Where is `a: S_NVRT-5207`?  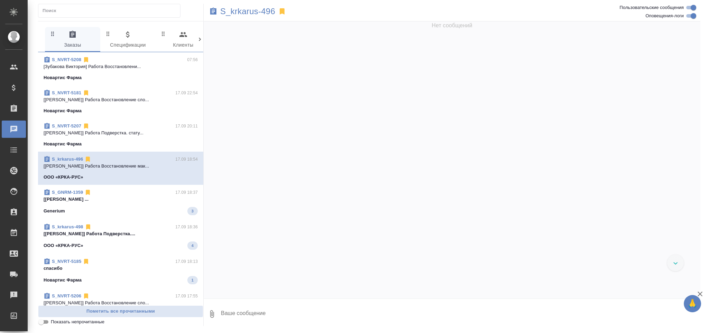 a: S_NVRT-5207 is located at coordinates (66, 126).